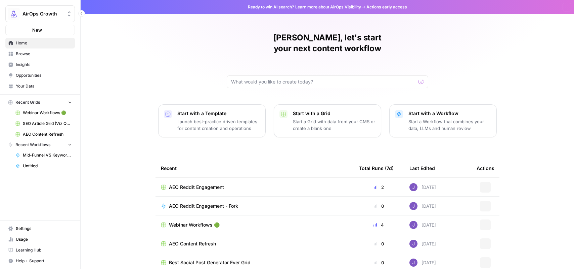 The image size is (574, 269). Describe the element at coordinates (37, 30) in the screenshot. I see `span: New` at that location.